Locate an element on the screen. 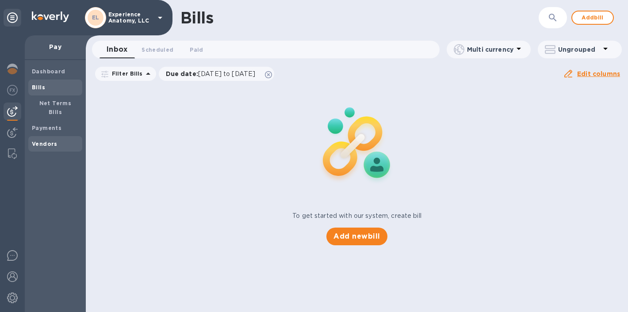 Image resolution: width=628 pixels, height=312 pixels. span: Add new bill is located at coordinates (357, 237).